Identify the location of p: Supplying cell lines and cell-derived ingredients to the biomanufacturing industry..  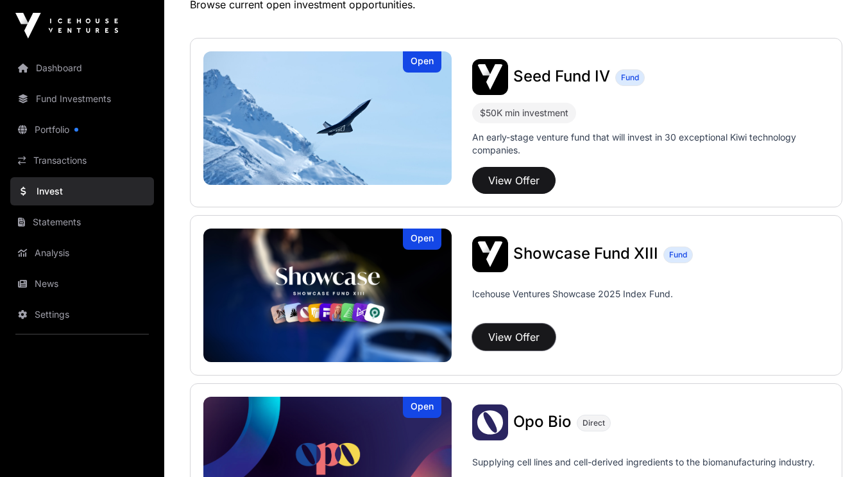
(643, 462).